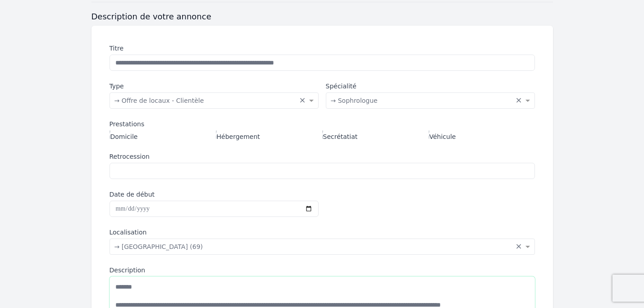 Image resolution: width=644 pixels, height=308 pixels. Describe the element at coordinates (322, 156) in the screenshot. I see `label: Retrocession` at that location.